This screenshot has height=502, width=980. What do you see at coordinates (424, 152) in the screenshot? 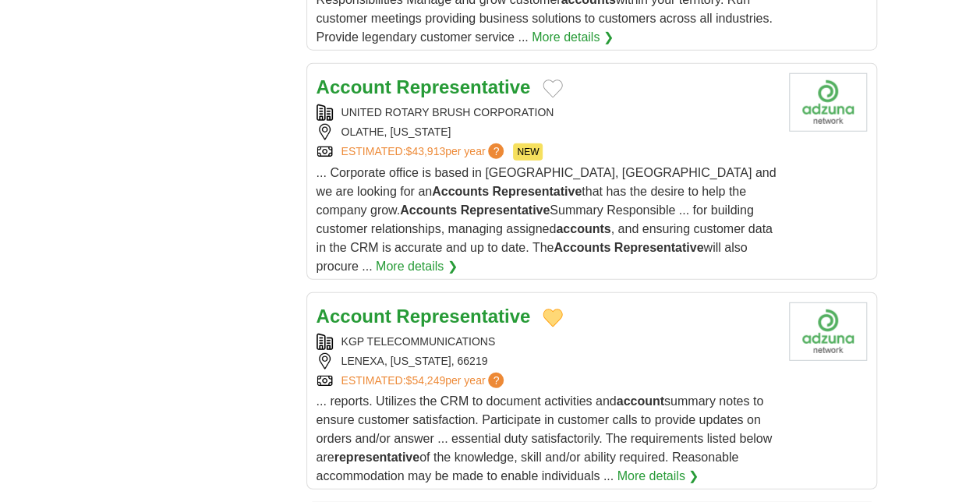
I see `a: ESTIMATED:$43,913per year?` at bounding box center [424, 152].